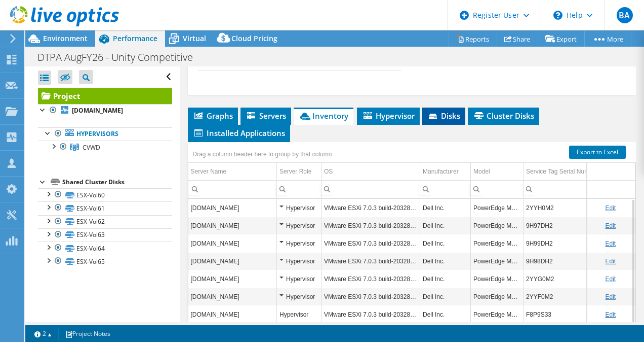 This screenshot has height=342, width=644. What do you see at coordinates (566, 278) in the screenshot?
I see `td: Column Service Tag Serial Number, Value 2YYG0M2` at bounding box center [566, 278].